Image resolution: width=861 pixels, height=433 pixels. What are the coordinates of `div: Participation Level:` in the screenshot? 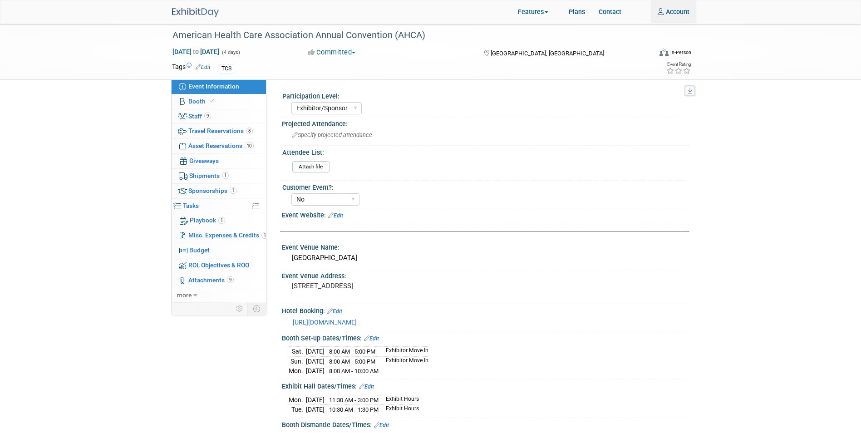 It's located at (484, 95).